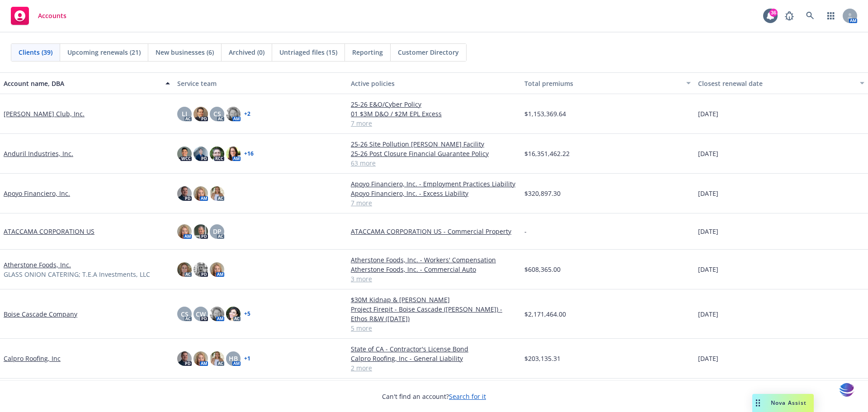 The width and height of the screenshot is (868, 412). Describe the element at coordinates (104, 52) in the screenshot. I see `span: Upcoming renewals (21)` at that location.